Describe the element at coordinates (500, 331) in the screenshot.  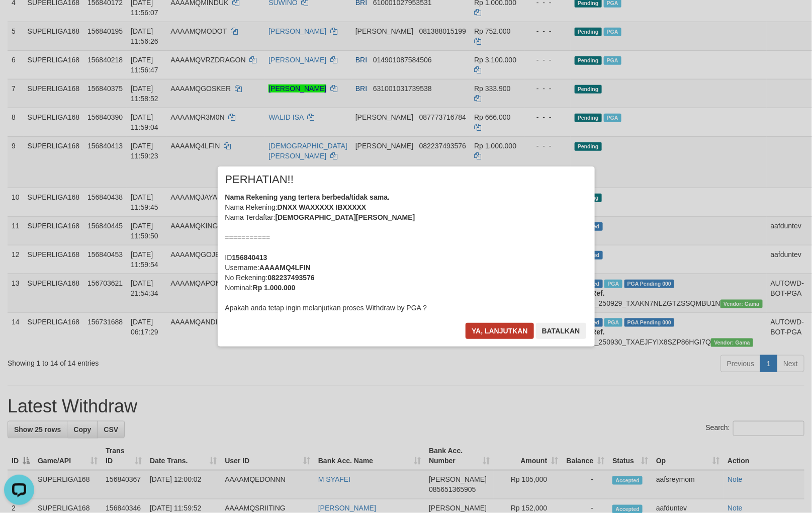
I see `button: Ya, lanjutkan` at that location.